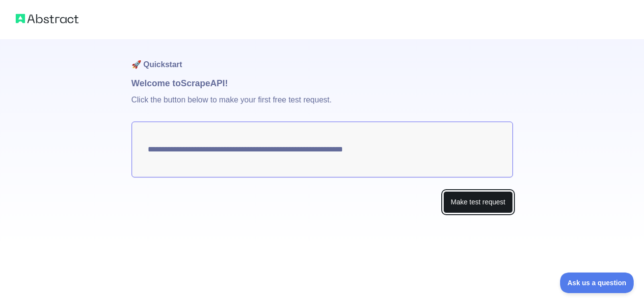 The width and height of the screenshot is (644, 298). Describe the element at coordinates (322, 106) in the screenshot. I see `p: Click the button below to make your first free test request.` at that location.